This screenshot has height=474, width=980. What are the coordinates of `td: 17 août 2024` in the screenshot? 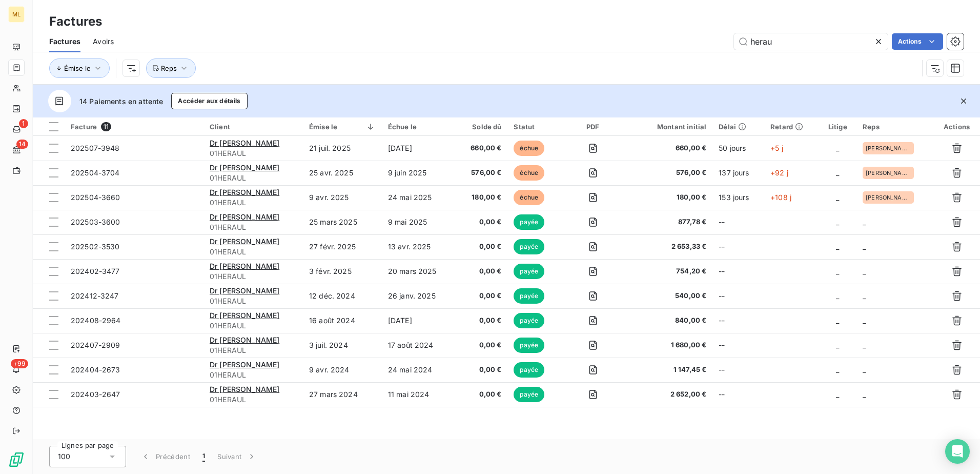 It's located at (419, 345).